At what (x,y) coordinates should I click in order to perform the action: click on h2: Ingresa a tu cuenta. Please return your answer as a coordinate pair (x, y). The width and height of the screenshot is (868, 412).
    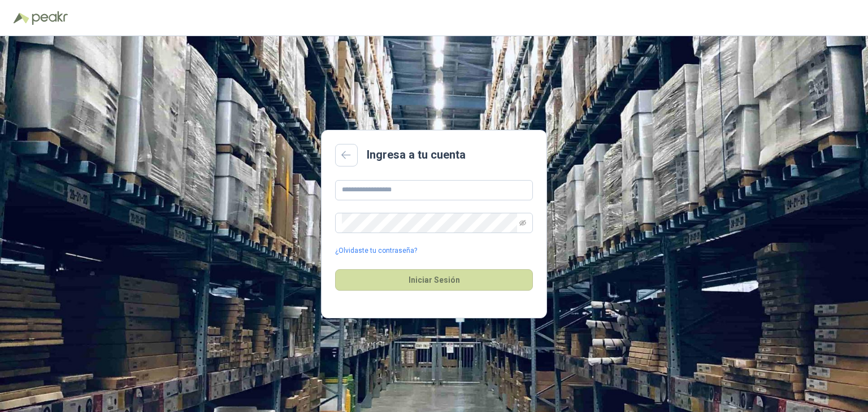
    Looking at the image, I should click on (416, 155).